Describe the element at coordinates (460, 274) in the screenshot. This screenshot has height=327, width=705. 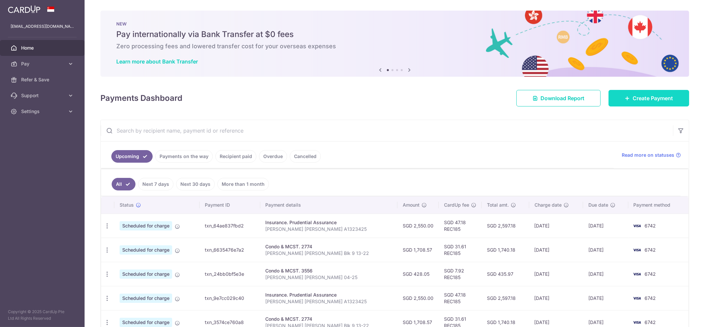
I see `td: SGD 7.92 REC185` at that location.